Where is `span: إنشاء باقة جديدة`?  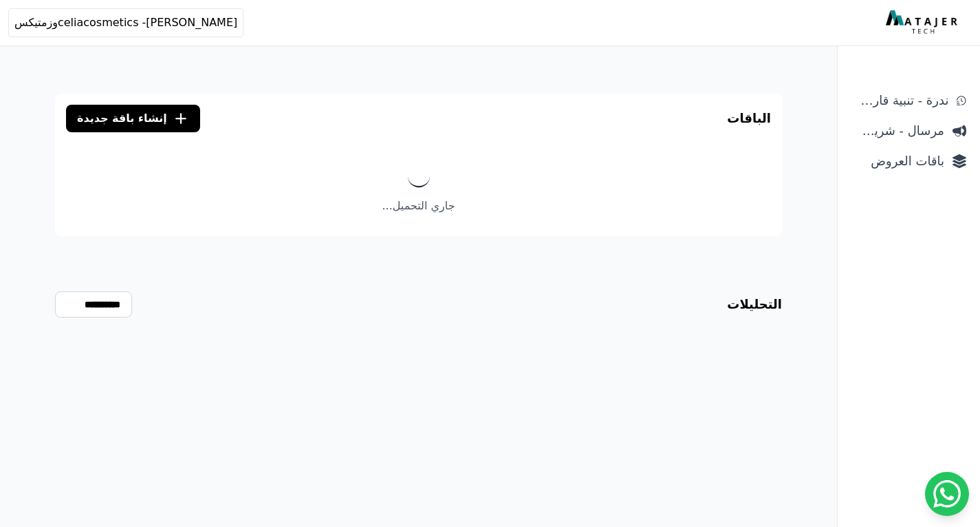
span: إنشاء باقة جديدة is located at coordinates (122, 118).